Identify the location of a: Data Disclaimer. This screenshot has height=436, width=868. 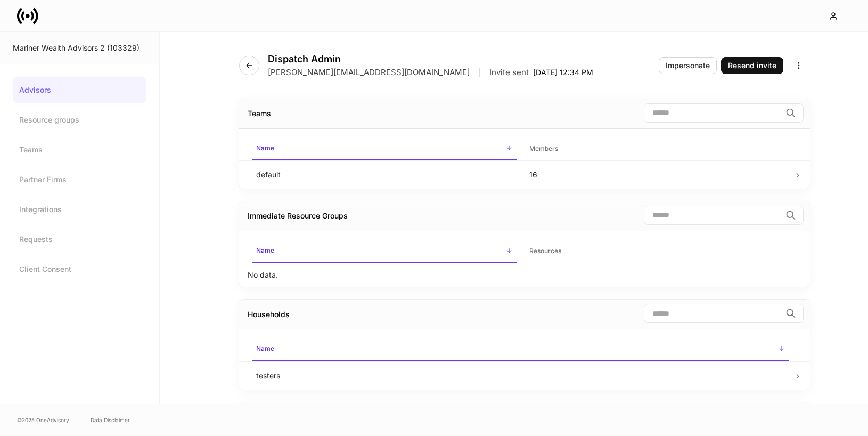
(110, 420).